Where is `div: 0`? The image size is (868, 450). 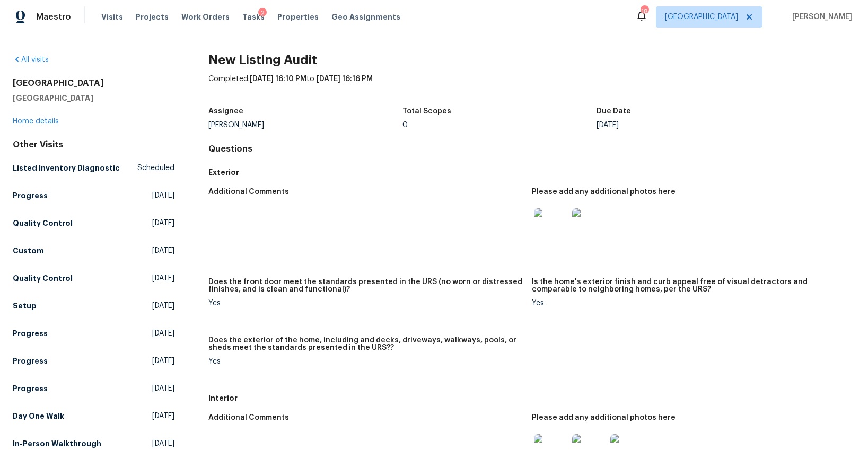 div: 0 is located at coordinates (500, 125).